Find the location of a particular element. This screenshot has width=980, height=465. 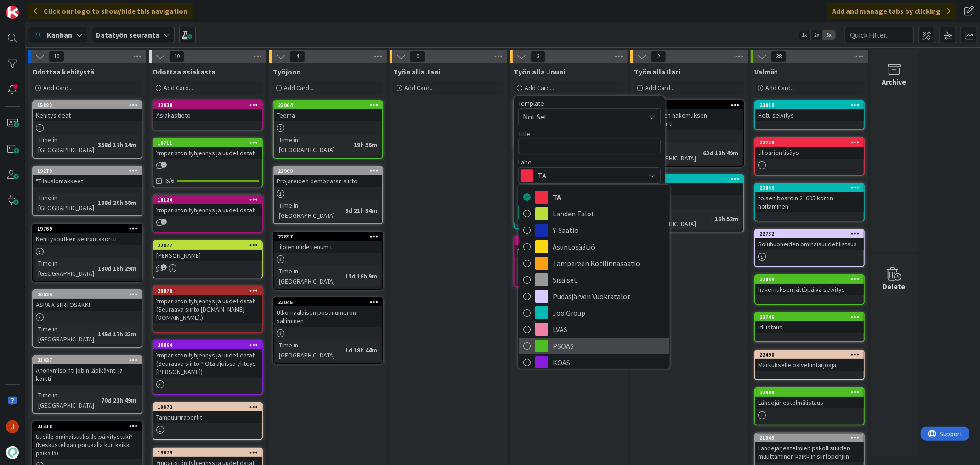

div: 20876 is located at coordinates (208, 291).